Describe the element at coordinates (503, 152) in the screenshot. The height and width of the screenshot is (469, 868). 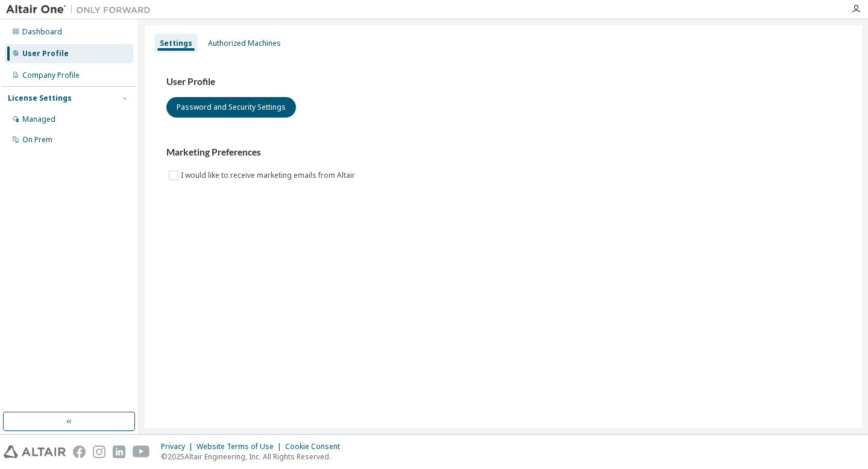
I see `h3: Marketing Preferences` at that location.